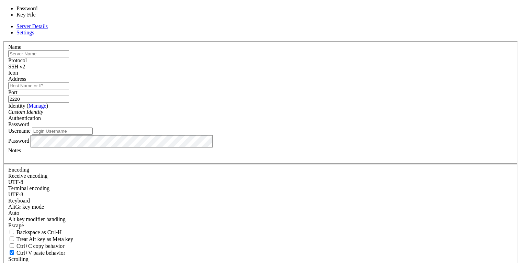  What do you see at coordinates (16, 66) in the screenshot?
I see `span: SSH v2` at bounding box center [16, 66].